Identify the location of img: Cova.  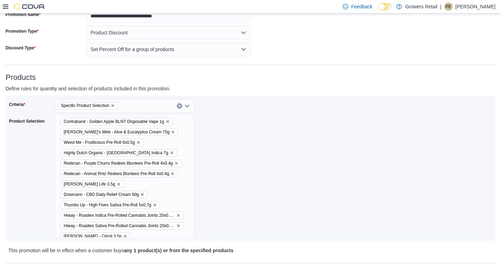
(30, 7).